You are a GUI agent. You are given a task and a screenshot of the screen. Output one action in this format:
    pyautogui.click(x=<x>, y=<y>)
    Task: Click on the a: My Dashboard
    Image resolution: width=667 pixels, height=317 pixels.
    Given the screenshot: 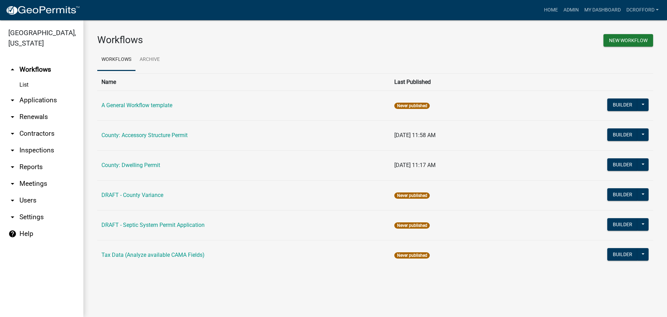 What is the action you would take?
    pyautogui.click(x=603, y=10)
    